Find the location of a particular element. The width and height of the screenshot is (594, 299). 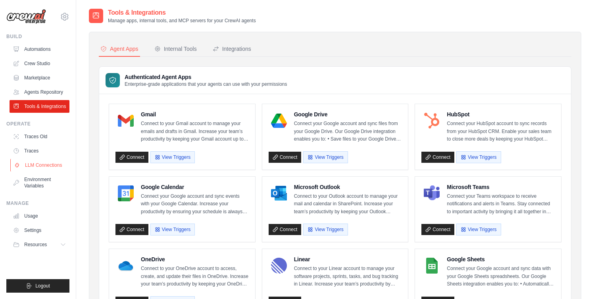

span: Logout is located at coordinates (42, 286).